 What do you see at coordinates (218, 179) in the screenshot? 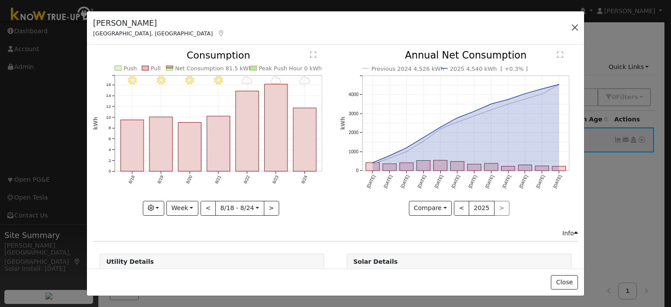
I see `text: 8/21` at bounding box center [218, 179].